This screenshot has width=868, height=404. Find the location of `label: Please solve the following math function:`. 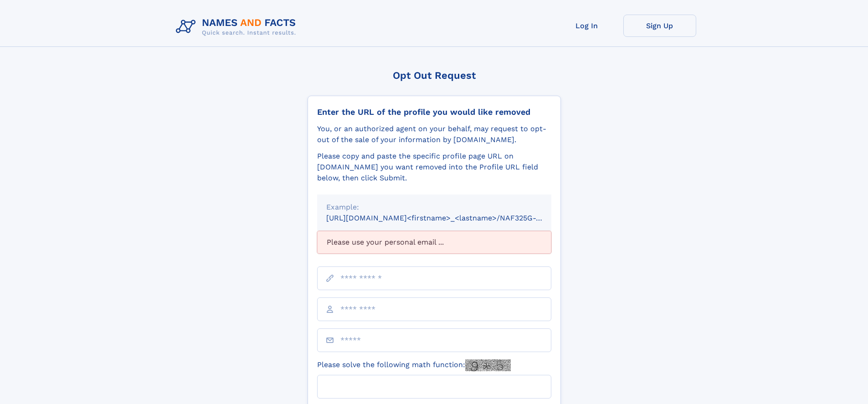

label: Please solve the following math function: is located at coordinates (414, 365).